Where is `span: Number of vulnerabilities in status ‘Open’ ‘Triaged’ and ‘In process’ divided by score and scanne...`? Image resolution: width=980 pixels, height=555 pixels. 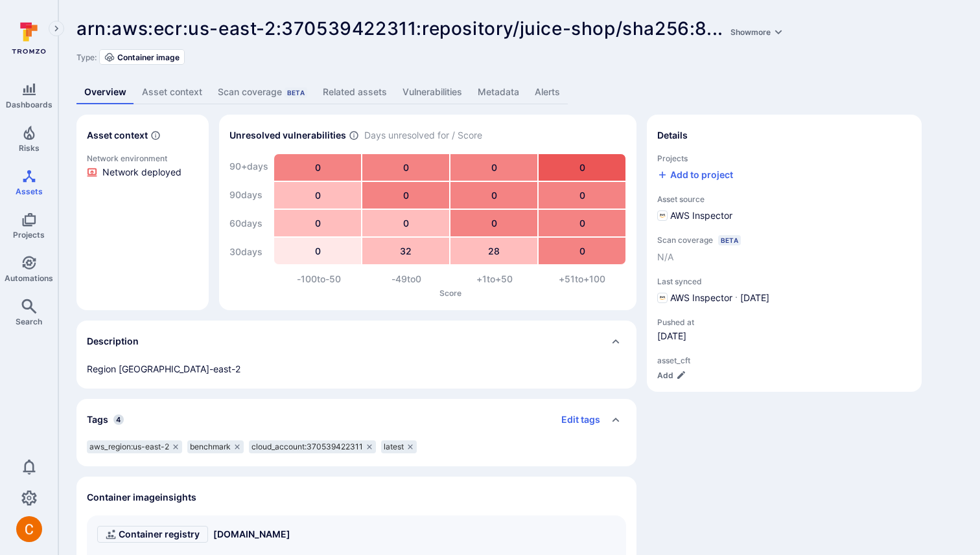
span: Number of vulnerabilities in status ‘Open’ ‘Triaged’ and ‘In process’ divided by score and scanne... is located at coordinates (353, 135).